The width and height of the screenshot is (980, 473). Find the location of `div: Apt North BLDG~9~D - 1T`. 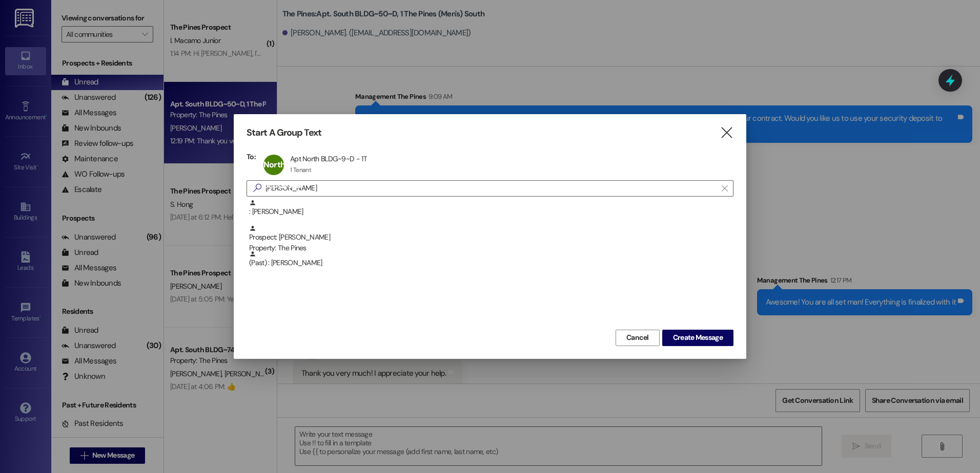

div: Apt North BLDG~9~D - 1T is located at coordinates (328, 159).